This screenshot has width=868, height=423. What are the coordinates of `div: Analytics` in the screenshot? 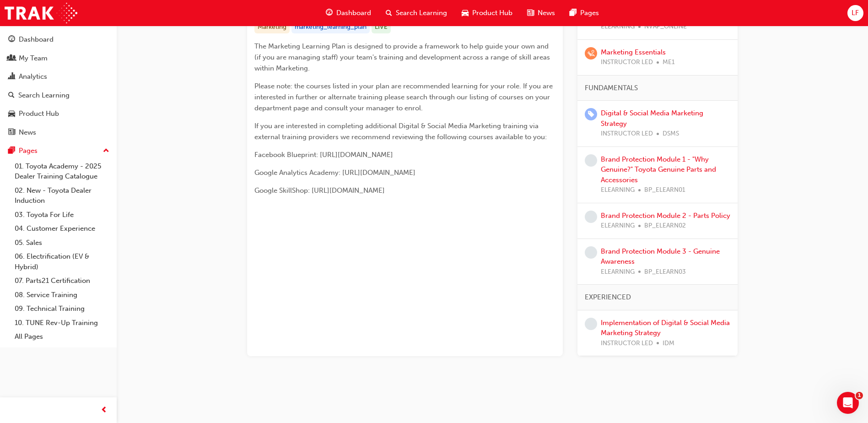 It's located at (33, 76).